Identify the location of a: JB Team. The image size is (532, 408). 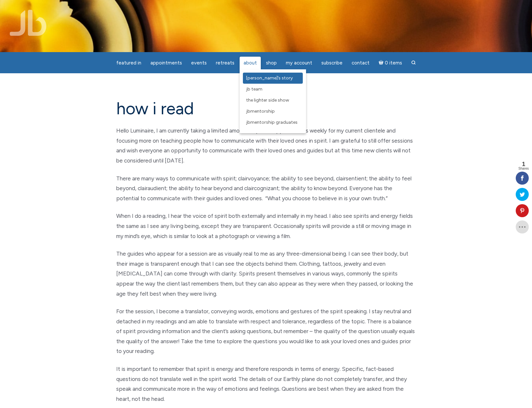
(273, 89).